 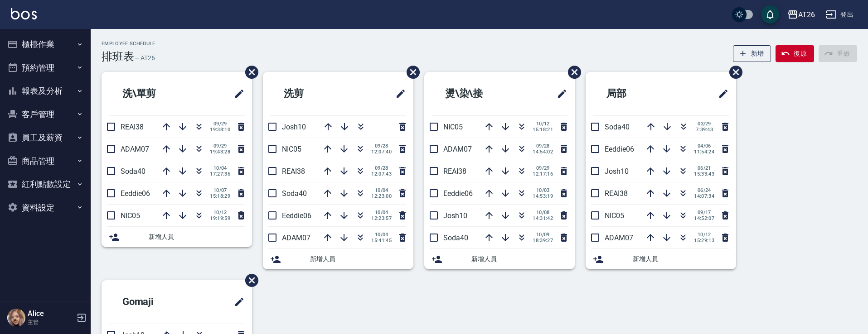 What do you see at coordinates (542, 240) in the screenshot?
I see `span: 18:39:27` at bounding box center [542, 240].